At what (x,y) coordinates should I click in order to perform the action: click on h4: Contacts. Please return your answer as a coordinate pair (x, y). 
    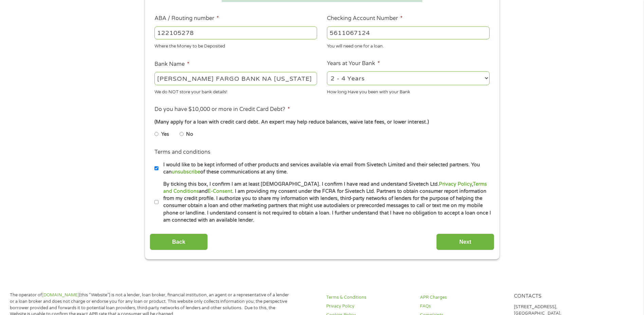
    Looking at the image, I should click on (557, 297).